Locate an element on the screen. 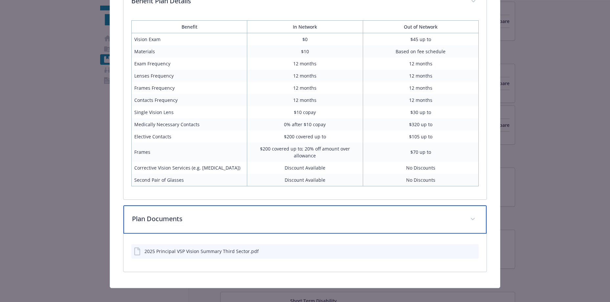 The height and width of the screenshot is (302, 610). td: Second Pair of Glasses is located at coordinates (189, 180).